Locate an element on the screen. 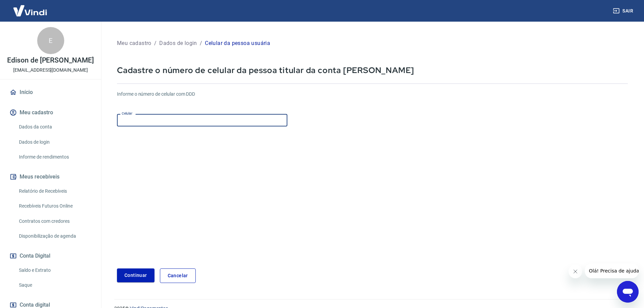 This screenshot has width=644, height=308. button: Conta Digital is located at coordinates (50, 256).